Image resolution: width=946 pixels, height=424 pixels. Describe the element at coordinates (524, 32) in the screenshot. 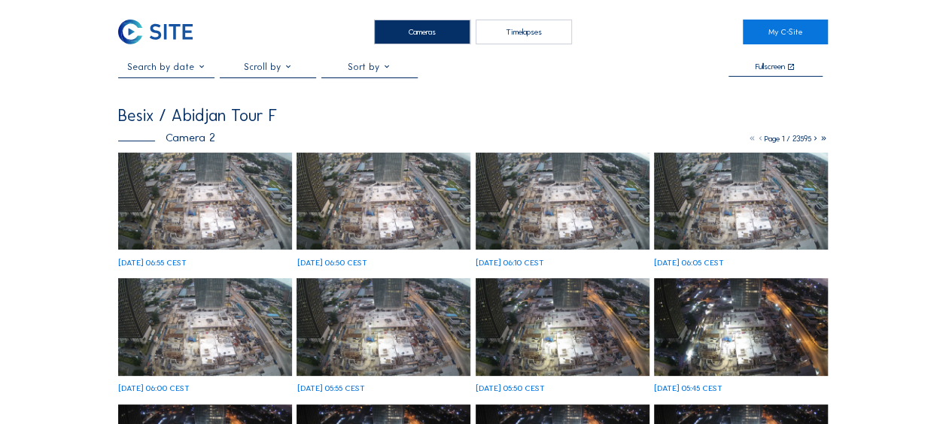

I see `div: Timelapses` at that location.